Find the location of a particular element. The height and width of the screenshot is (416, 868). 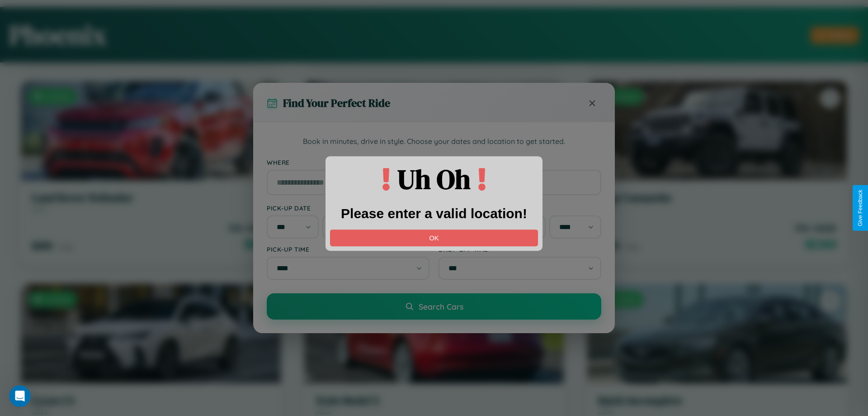

span: Search Cars is located at coordinates (441, 306).